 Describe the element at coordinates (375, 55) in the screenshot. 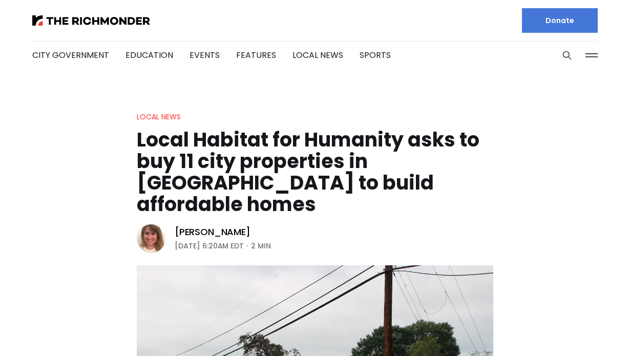

I see `a: Sports` at that location.